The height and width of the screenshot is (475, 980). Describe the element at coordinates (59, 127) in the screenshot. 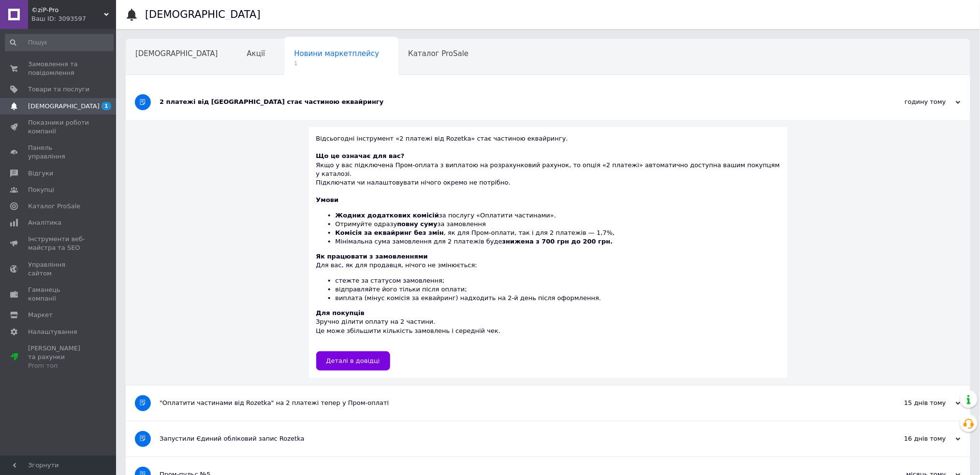

I see `span: Показники роботи компанії` at that location.